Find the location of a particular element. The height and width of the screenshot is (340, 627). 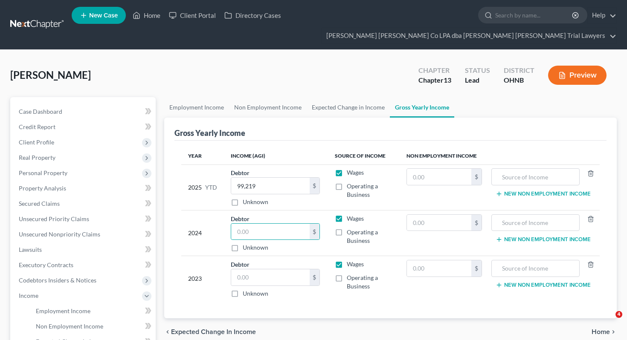

a: Expected Change in Income is located at coordinates (348, 107).